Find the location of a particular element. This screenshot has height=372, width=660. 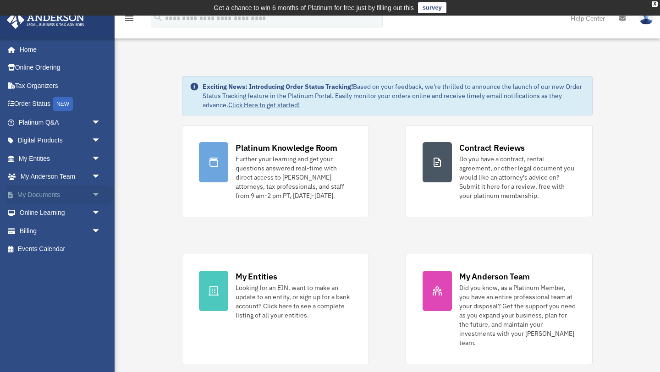

a: Order StatusNEW is located at coordinates (61, 104).